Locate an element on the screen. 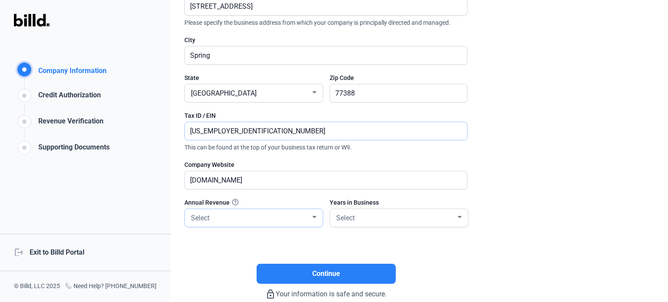 This screenshot has width=668, height=302. span: Please specify the business address from which your company is principally directed and managed. is located at coordinates (326, 21).